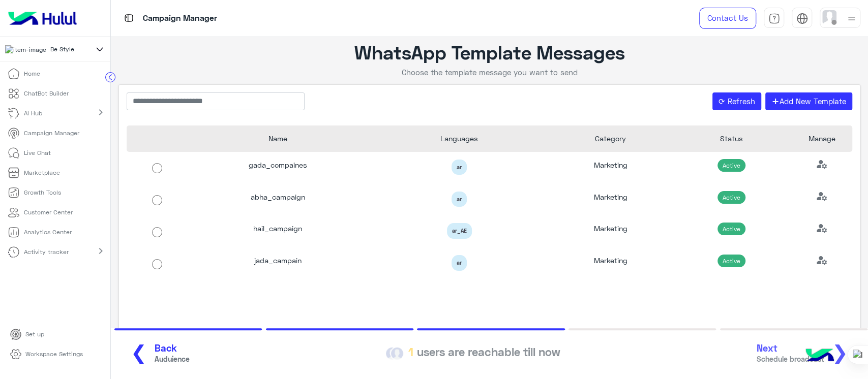 Image resolution: width=868 pixels, height=379 pixels. What do you see at coordinates (156, 353) in the screenshot?
I see `button: ❮Back` at bounding box center [156, 353].